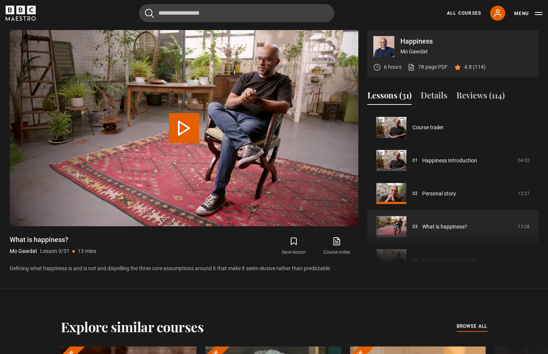 This screenshot has height=354, width=548. What do you see at coordinates (444, 226) in the screenshot?
I see `a: What is happiness?` at bounding box center [444, 226].